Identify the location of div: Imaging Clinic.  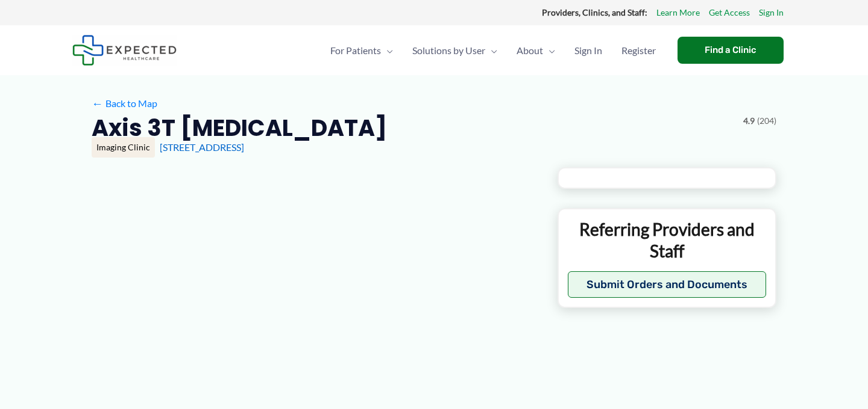
(123, 148).